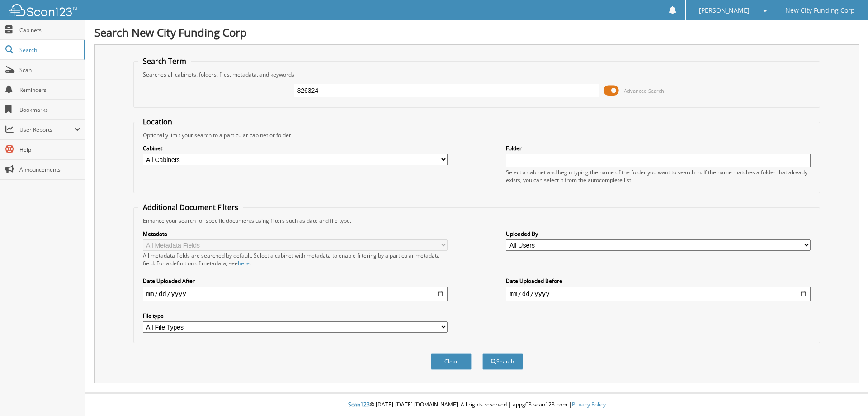 Image resolution: width=868 pixels, height=416 pixels. What do you see at coordinates (50, 30) in the screenshot?
I see `span: Cabinets` at bounding box center [50, 30].